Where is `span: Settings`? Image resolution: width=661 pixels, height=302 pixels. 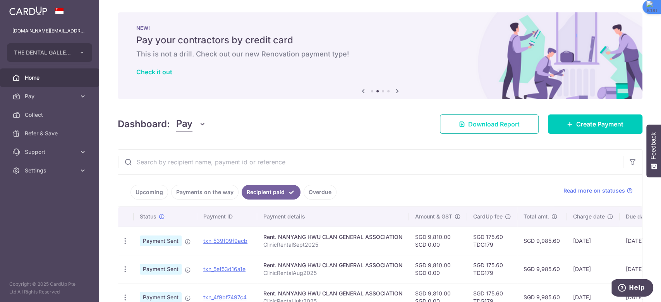
span: Settings is located at coordinates (50, 171).